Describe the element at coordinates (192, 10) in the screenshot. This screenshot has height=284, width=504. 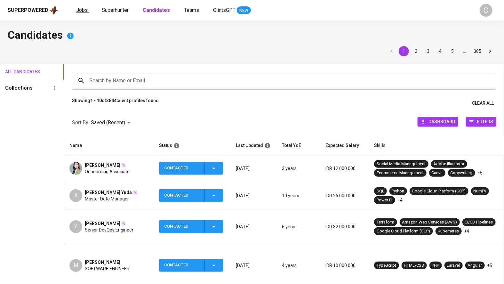
I see `a: Teams` at that location.